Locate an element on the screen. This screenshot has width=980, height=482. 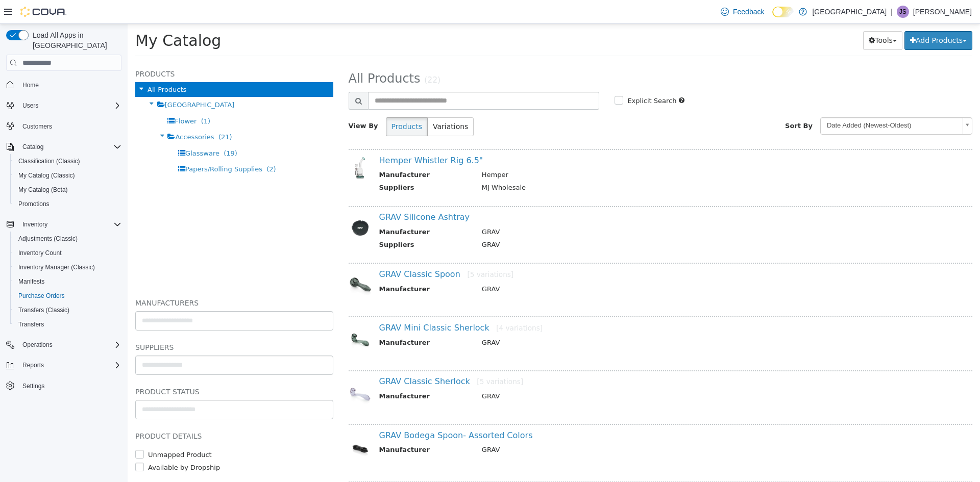
span: (21) is located at coordinates (97, 112).